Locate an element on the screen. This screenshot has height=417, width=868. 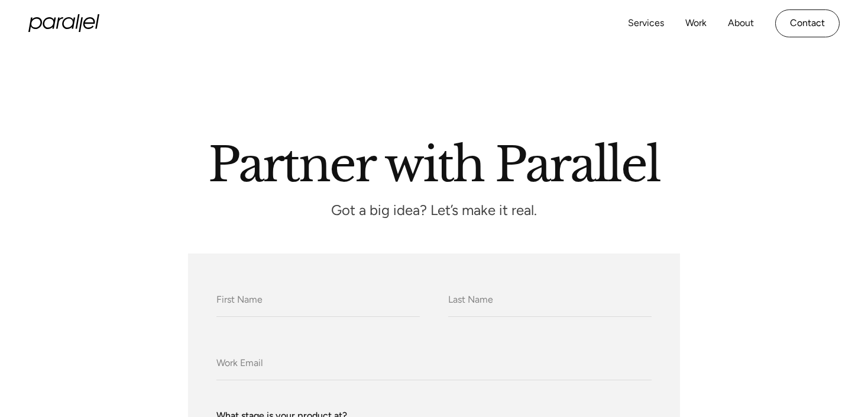
h2: Partner with Parallel is located at coordinates (434, 162).